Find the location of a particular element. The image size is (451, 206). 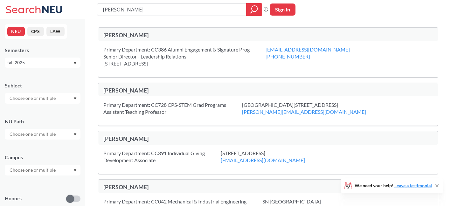

span: We need your help! is located at coordinates (393, 186).